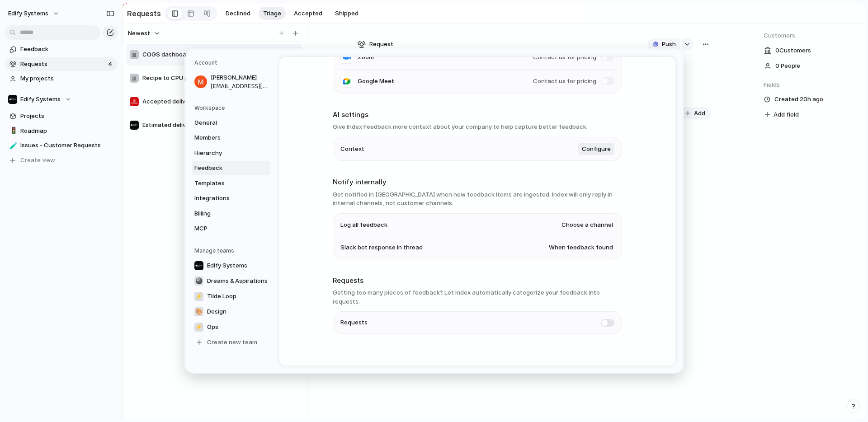 This screenshot has width=868, height=422. Describe the element at coordinates (232, 342) in the screenshot. I see `span: Create new team` at that location.